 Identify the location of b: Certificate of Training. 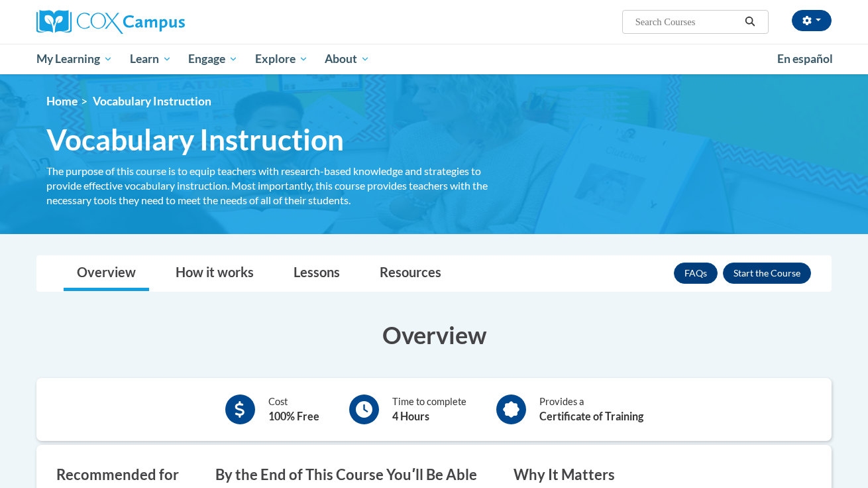
(591, 415).